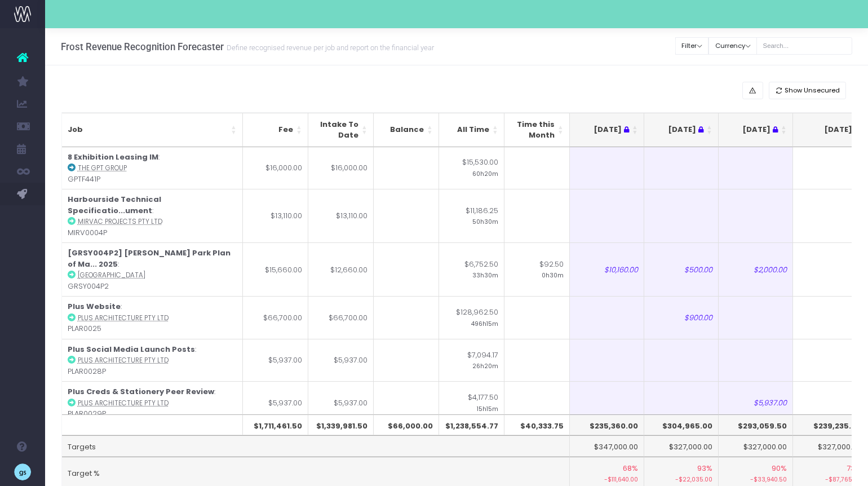  I want to click on strong: Harbourside Technical Specificatio...ument, so click(114, 205).